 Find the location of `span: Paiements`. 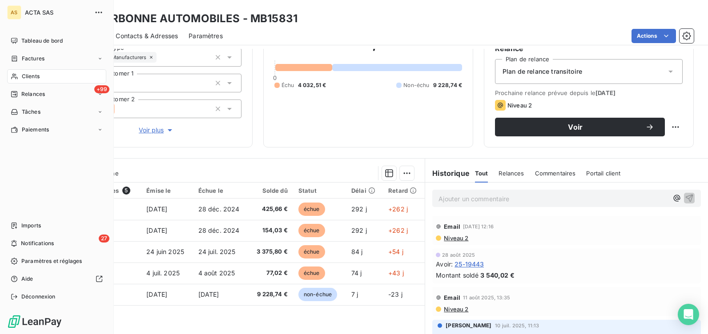

span: Paiements is located at coordinates (35, 130).